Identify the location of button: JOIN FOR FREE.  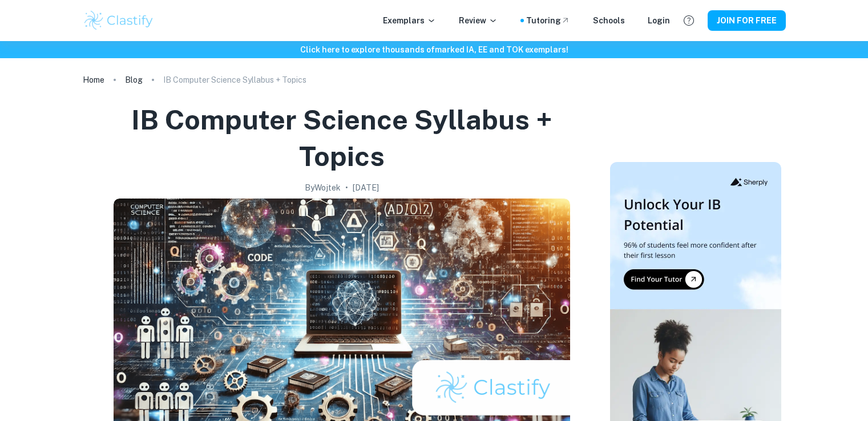
(747, 20).